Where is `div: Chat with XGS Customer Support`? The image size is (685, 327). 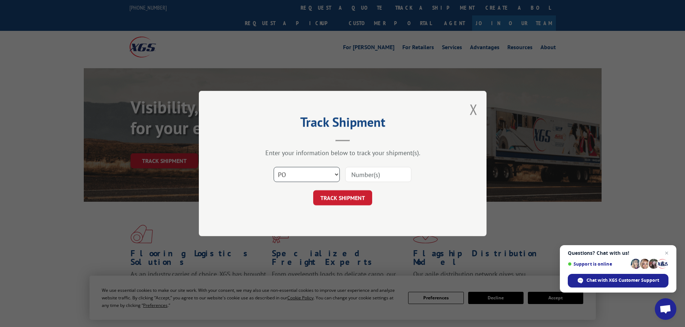
div: Chat with XGS Customer Support is located at coordinates (618, 281).